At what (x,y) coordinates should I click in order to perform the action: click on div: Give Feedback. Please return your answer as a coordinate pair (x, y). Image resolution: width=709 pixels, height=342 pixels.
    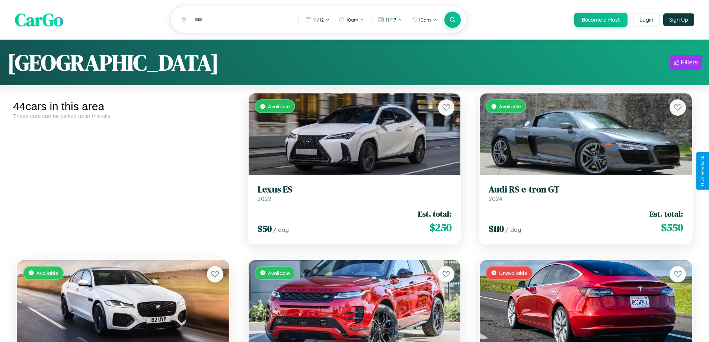
    Looking at the image, I should click on (703, 171).